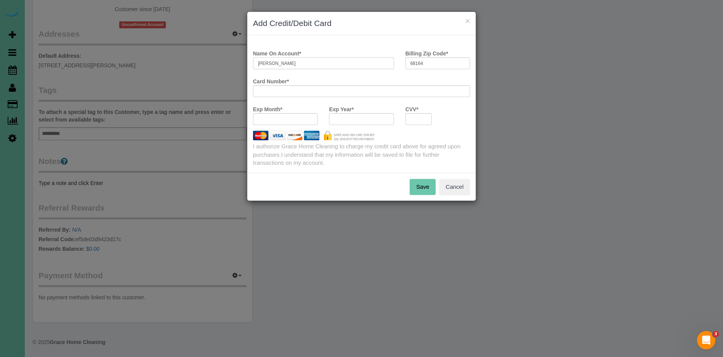 This screenshot has width=723, height=357. I want to click on label: Name On Account, so click(277, 52).